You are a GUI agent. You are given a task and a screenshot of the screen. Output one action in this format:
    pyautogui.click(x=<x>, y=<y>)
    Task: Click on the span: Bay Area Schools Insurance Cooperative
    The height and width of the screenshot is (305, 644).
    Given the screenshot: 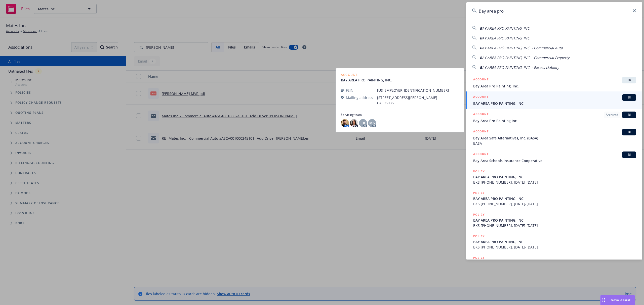 What is the action you would take?
    pyautogui.click(x=554, y=160)
    